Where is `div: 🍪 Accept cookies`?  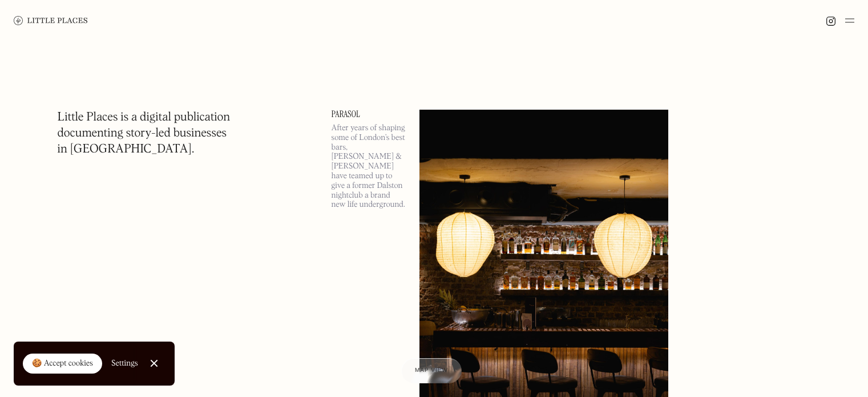 div: 🍪 Accept cookies is located at coordinates (62, 364).